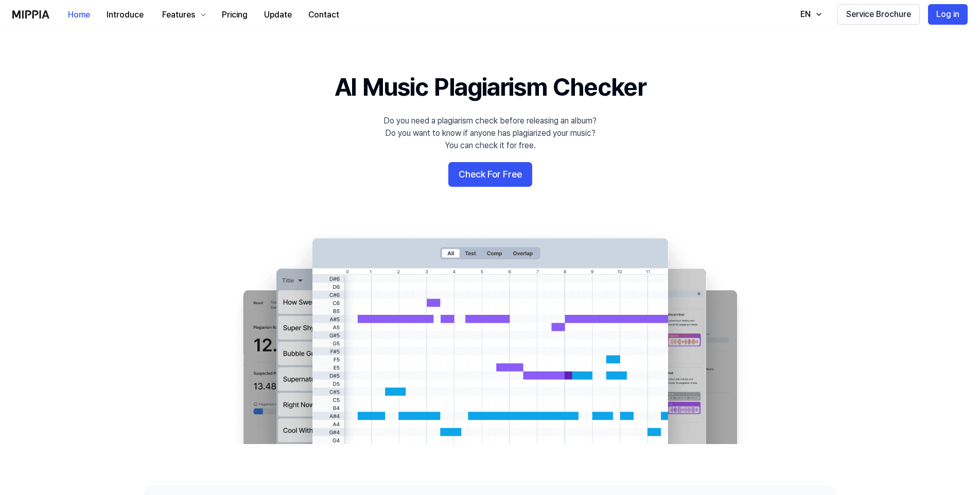  I want to click on a: Pricing, so click(234, 15).